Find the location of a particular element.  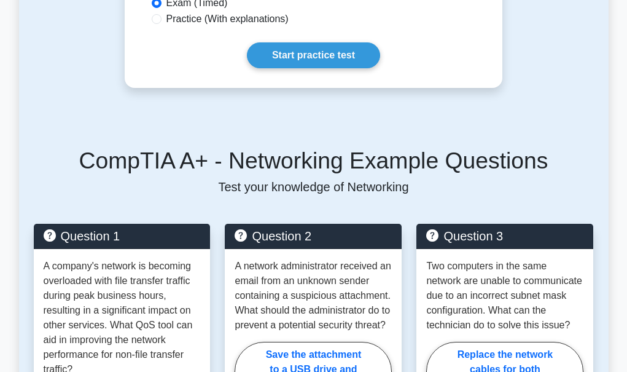

label: Practice (With explanations) is located at coordinates (227, 19).